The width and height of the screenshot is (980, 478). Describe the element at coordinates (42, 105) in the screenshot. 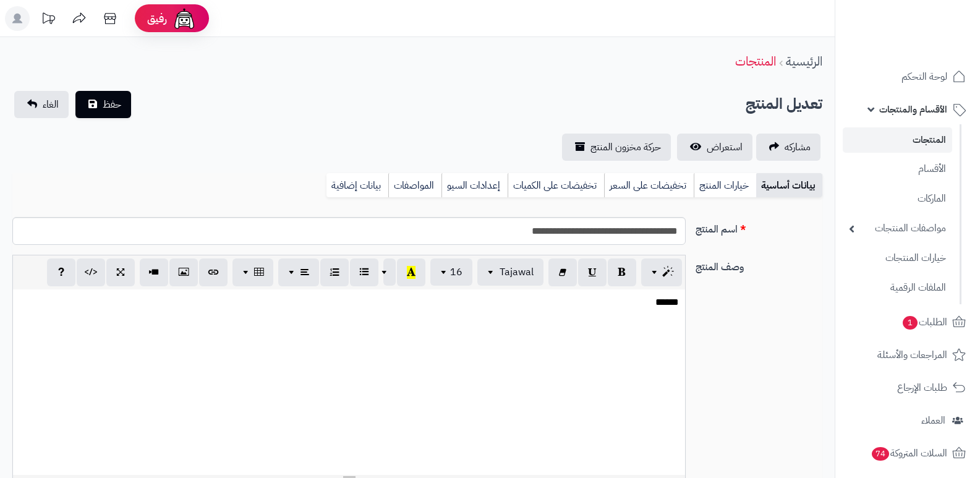

I see `a: الغاء` at that location.